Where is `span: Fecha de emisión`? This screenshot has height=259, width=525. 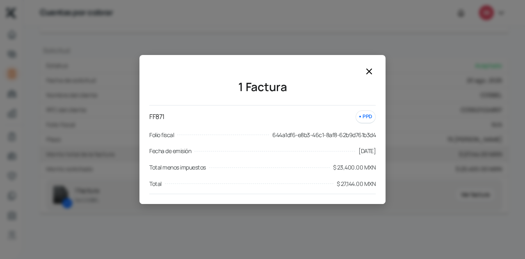
span: Fecha de emisión is located at coordinates (170, 151).